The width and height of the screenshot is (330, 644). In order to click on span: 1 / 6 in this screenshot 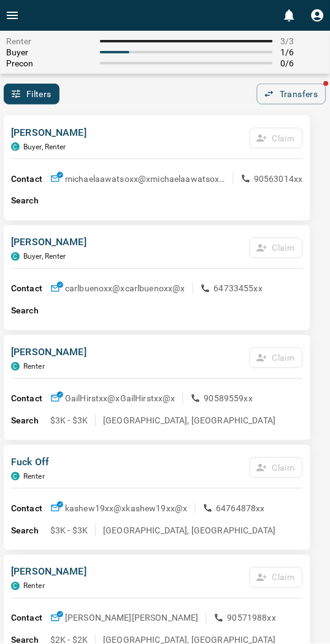, I will do `click(302, 52)`.